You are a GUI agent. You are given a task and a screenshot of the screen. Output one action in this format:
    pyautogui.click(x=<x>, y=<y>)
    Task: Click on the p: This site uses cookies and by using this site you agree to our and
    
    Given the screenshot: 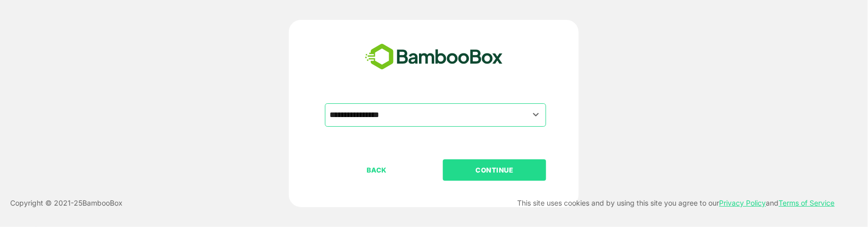 What is the action you would take?
    pyautogui.click(x=676, y=203)
    